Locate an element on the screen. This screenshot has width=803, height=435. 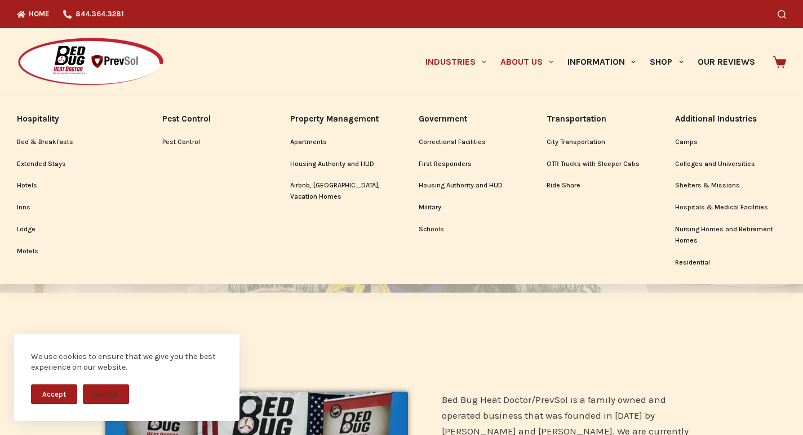
a: Nursing Homes and Retirement Homes is located at coordinates (731, 235).